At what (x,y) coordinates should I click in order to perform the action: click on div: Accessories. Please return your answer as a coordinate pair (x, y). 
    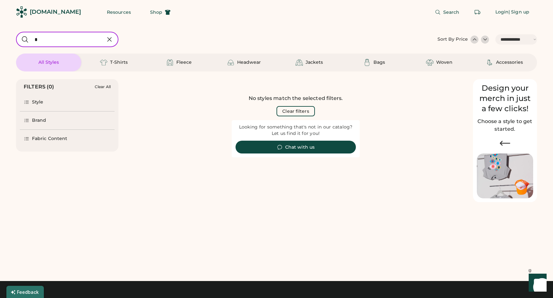
    Looking at the image, I should click on (510, 62).